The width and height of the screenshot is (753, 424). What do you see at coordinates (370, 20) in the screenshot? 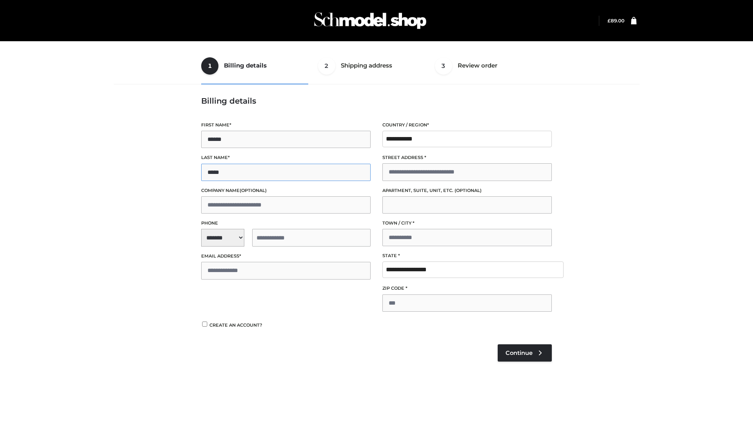
I see `img: Schmodel Admin 964` at bounding box center [370, 20].